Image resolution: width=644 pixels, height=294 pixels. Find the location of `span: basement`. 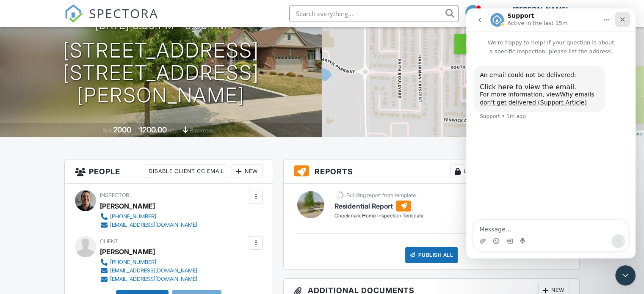

span: basement is located at coordinates (201, 130).